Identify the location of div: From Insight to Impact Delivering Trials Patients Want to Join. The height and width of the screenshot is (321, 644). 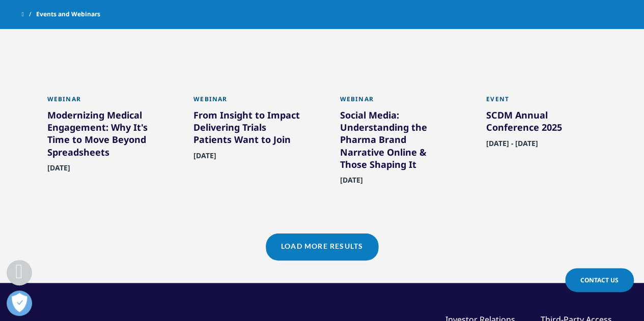
(249, 129).